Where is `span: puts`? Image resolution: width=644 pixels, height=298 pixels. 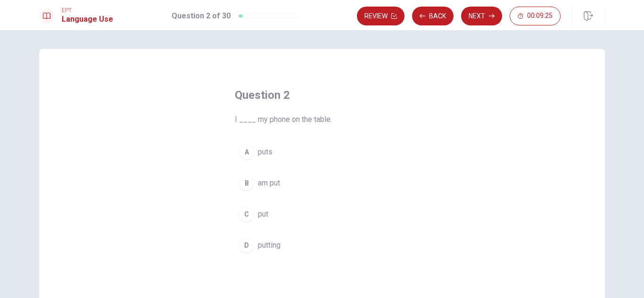
span: puts is located at coordinates (265, 152).